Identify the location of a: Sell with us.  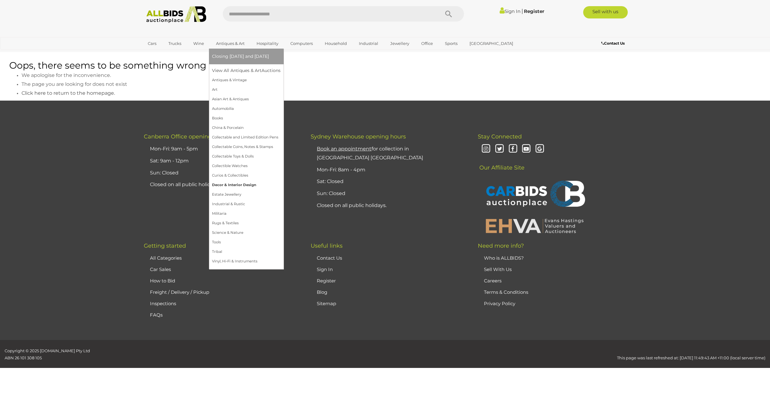
(606, 12).